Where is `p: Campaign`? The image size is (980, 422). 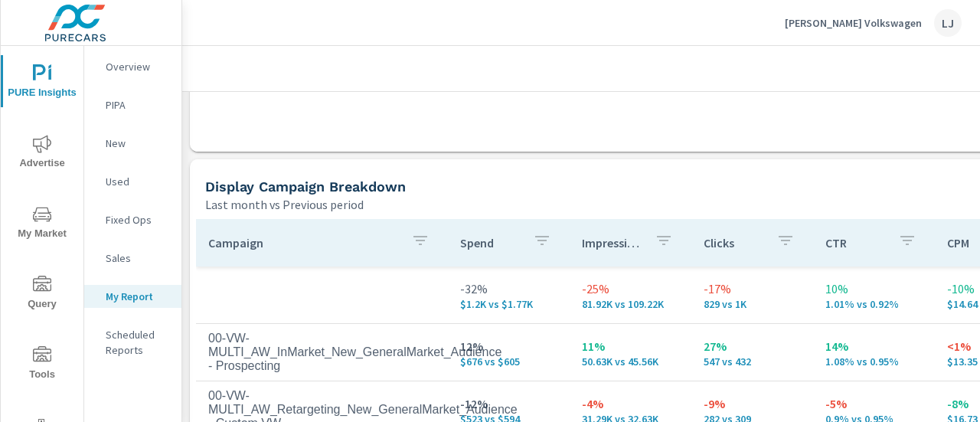 p: Campaign is located at coordinates (303, 242).